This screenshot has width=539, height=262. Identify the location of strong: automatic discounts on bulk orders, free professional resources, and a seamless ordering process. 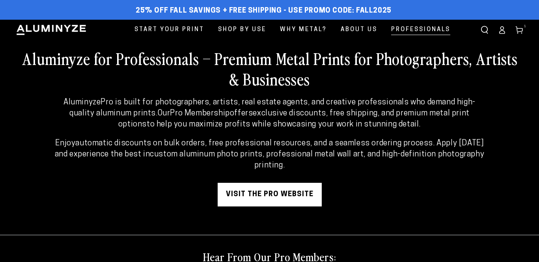
(254, 144).